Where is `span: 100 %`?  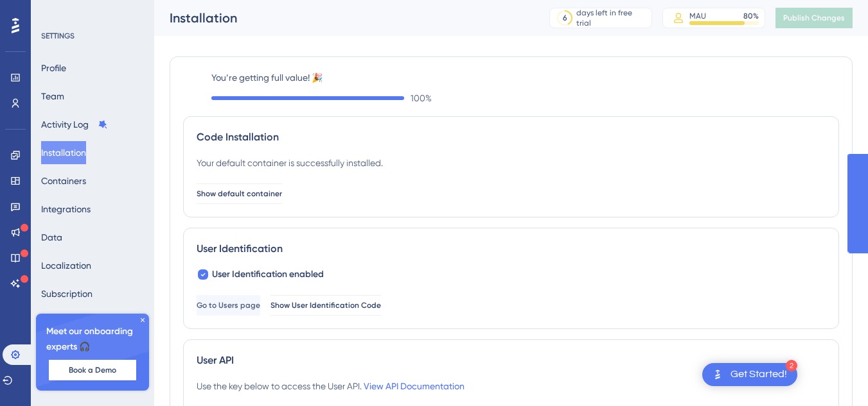 span: 100 % is located at coordinates (421, 98).